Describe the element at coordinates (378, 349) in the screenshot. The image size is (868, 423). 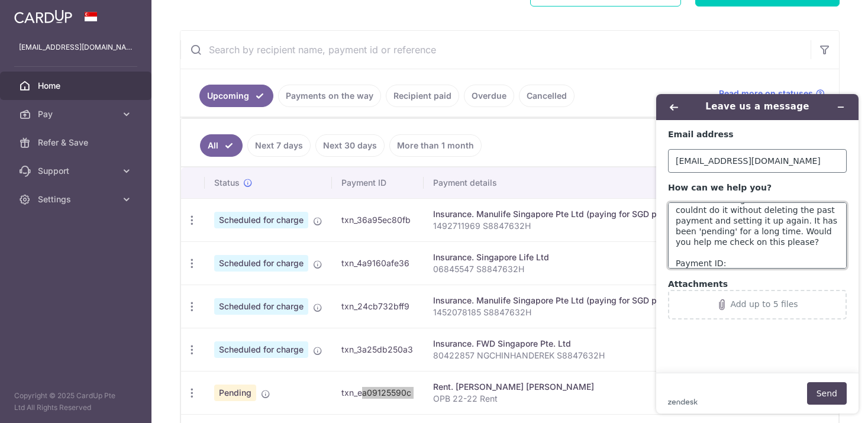
I see `td: txn_3a25db250a3` at that location.